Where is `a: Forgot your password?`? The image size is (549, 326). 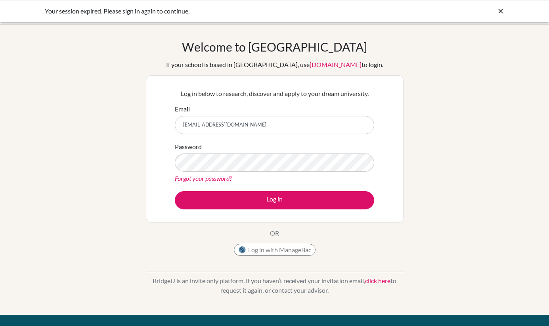 a: Forgot your password? is located at coordinates (203, 178).